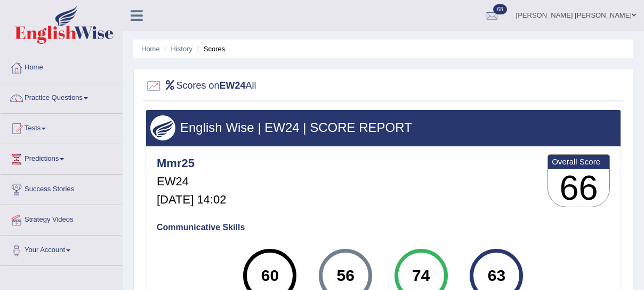  What do you see at coordinates (62, 248) in the screenshot?
I see `a: Your Account` at bounding box center [62, 248].